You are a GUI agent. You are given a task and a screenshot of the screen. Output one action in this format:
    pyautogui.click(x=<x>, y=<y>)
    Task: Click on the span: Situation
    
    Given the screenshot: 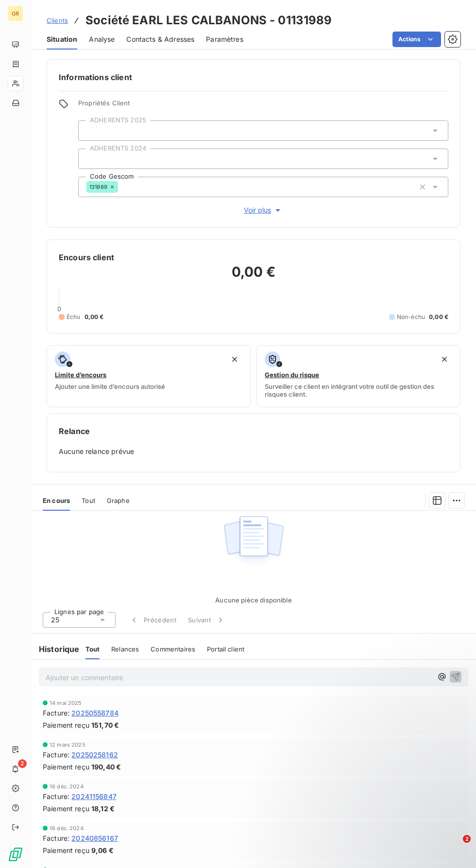 What is the action you would take?
    pyautogui.click(x=62, y=39)
    